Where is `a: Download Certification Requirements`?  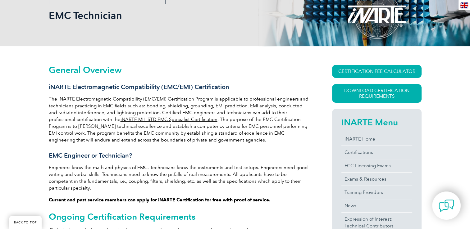 a: Download Certification Requirements is located at coordinates (377, 93).